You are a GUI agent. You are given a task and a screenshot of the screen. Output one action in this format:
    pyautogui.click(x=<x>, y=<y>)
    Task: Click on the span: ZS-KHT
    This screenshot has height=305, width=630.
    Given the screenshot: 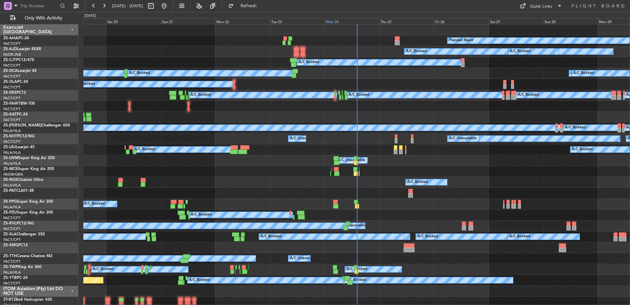 What is the action you would take?
    pyautogui.click(x=10, y=136)
    